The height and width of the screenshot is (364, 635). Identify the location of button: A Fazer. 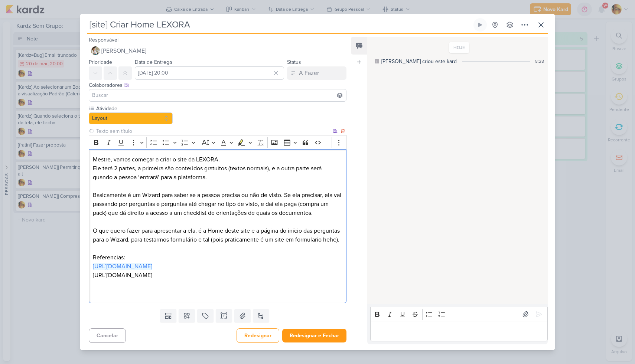
(317, 73).